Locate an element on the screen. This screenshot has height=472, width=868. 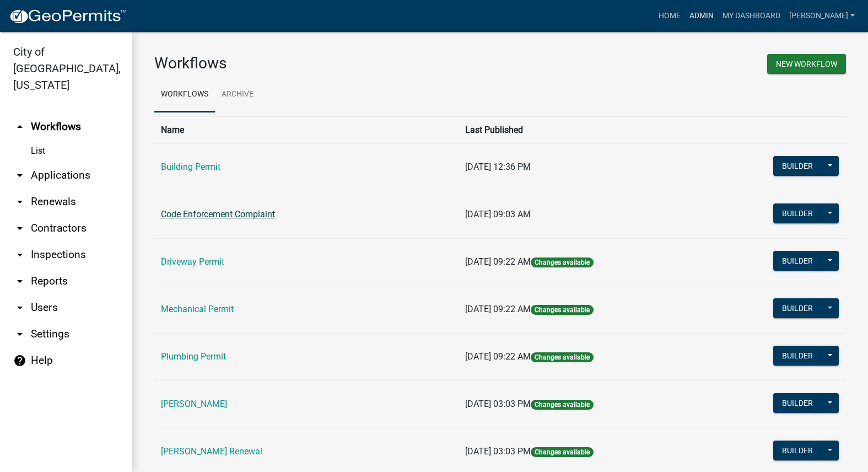
th: Last Published is located at coordinates (582, 130).